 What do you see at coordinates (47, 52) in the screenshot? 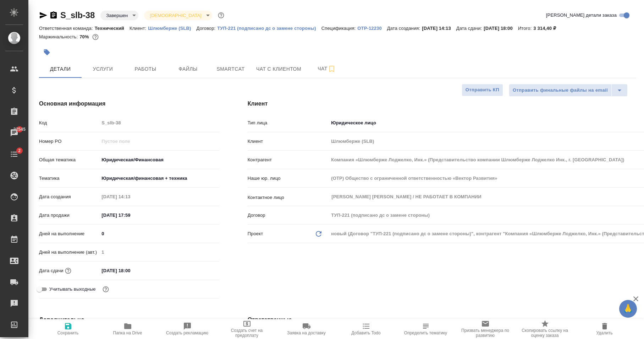
I see `button: Добавить тэг` at bounding box center [47, 52].